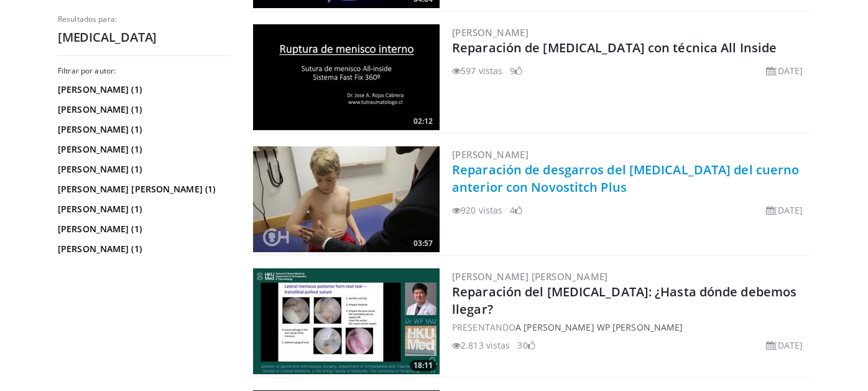 The height and width of the screenshot is (391, 868). Describe the element at coordinates (346, 321) in the screenshot. I see `img: 1c9c30fa-dd06-4af0-8c00-81cf8a8fe19b.300x170_q85_crop-smart_upscale.jpg` at that location.